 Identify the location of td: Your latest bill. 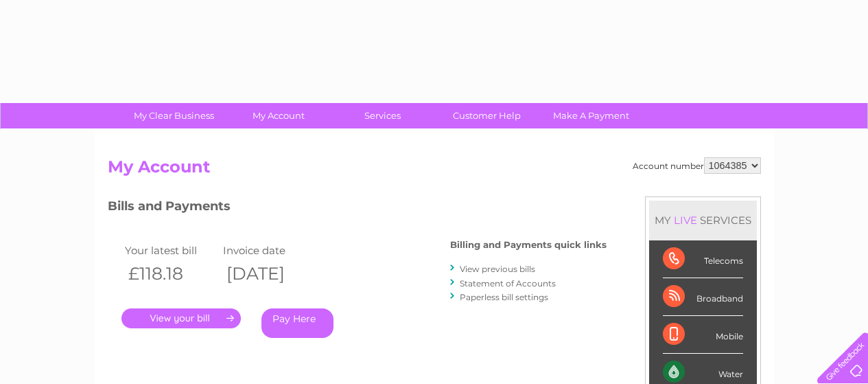
(171, 250).